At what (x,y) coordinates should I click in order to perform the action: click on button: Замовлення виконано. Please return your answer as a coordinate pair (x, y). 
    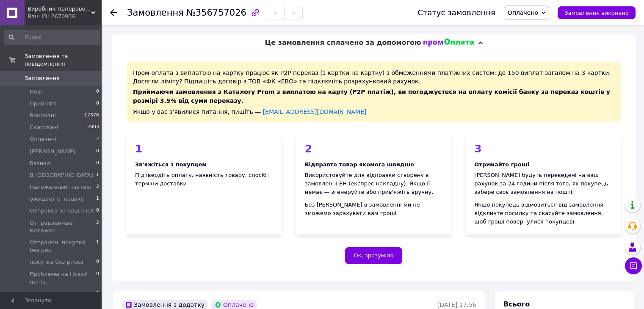
    Looking at the image, I should click on (596, 13).